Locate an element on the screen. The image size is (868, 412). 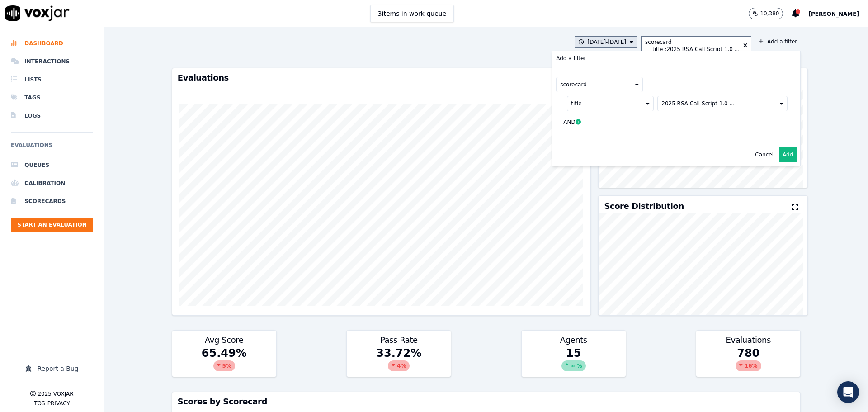
button: title is located at coordinates (610, 103).